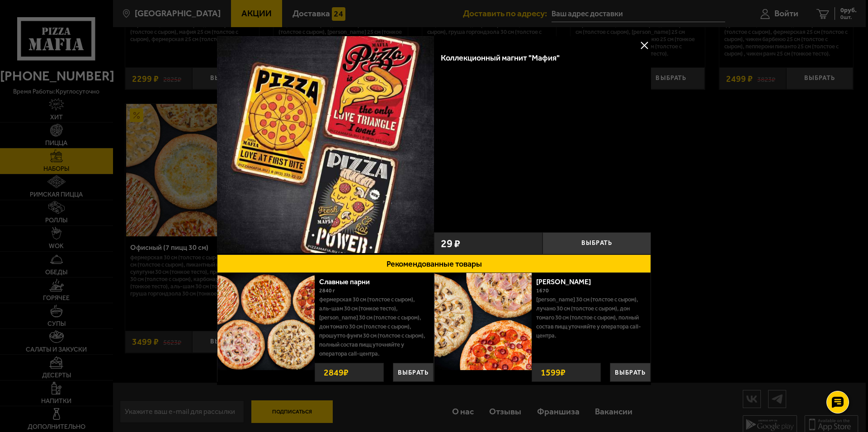 The width and height of the screenshot is (868, 432). Describe the element at coordinates (539, 59) in the screenshot. I see `div: Коллекционный магнит "Мафия"` at that location.